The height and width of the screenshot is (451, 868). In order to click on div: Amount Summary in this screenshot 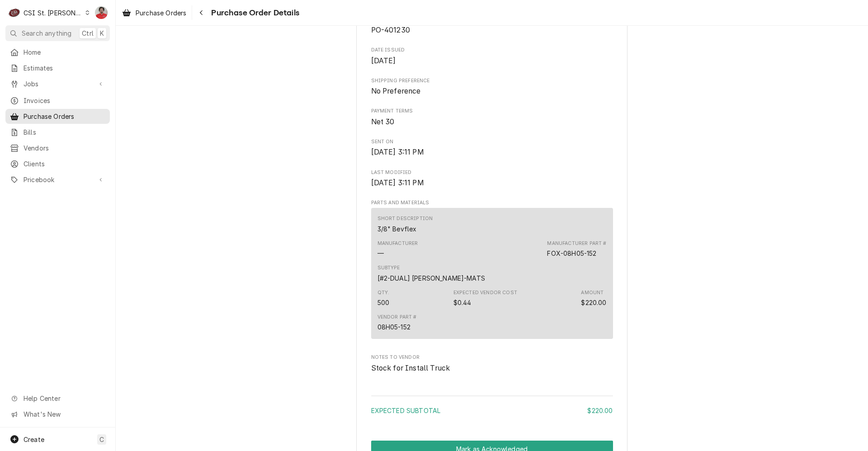, I will do `click(492, 407)`.